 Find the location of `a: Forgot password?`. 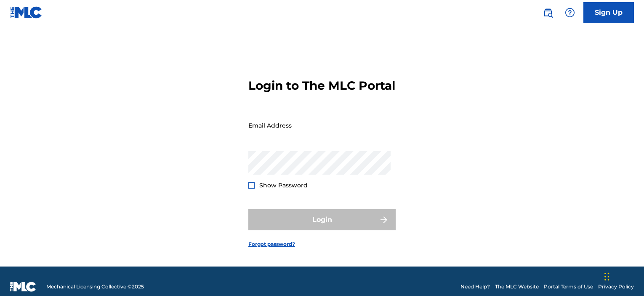

a: Forgot password? is located at coordinates (272, 245).